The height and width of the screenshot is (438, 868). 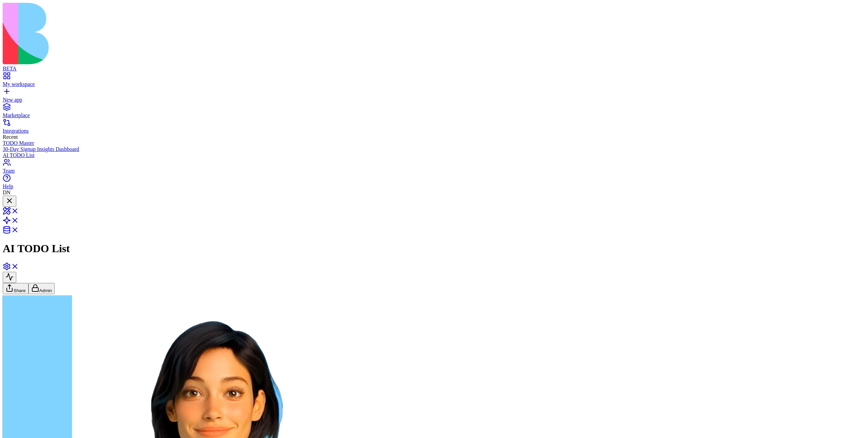 I want to click on div: Help, so click(x=434, y=186).